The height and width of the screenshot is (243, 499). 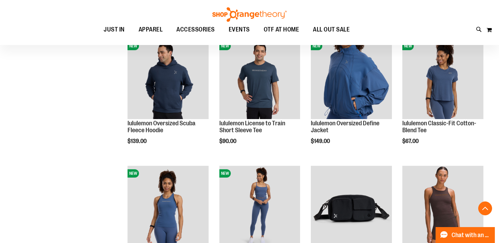 I want to click on img: lululemon License to Train Short Sleeve Tee, so click(x=260, y=79).